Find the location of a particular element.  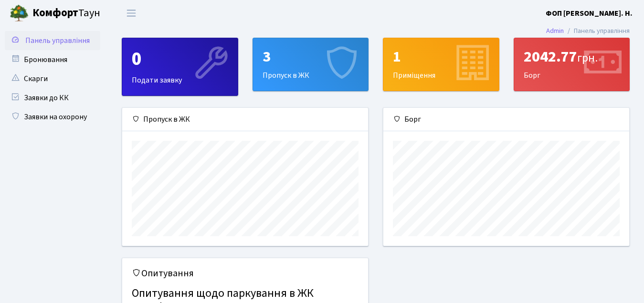

li: Панель управління is located at coordinates (597, 31).